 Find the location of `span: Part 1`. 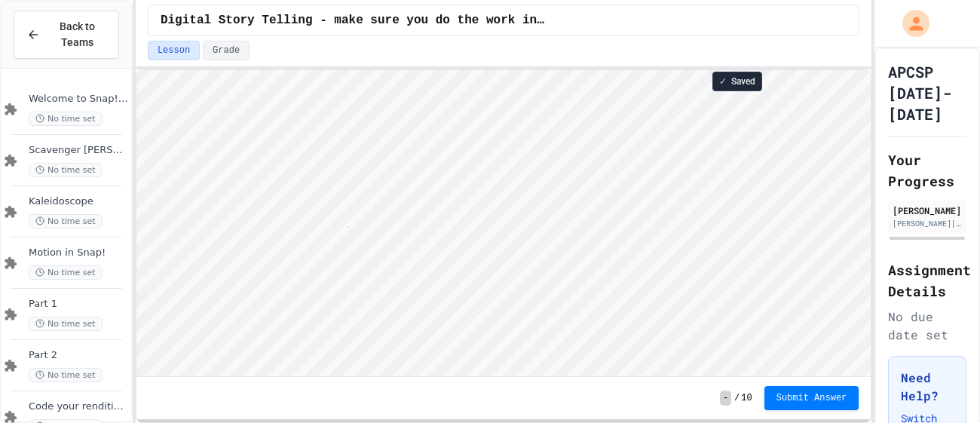

span: Part 1 is located at coordinates (78, 304).